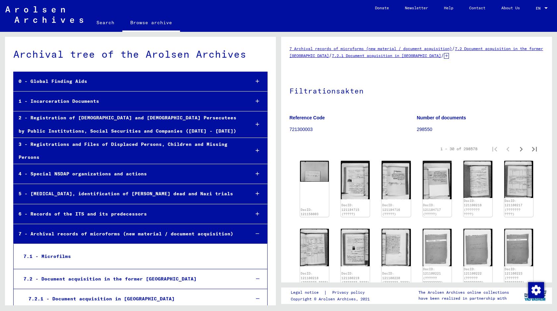 This screenshot has height=311, width=557. What do you see at coordinates (129, 234) in the screenshot?
I see `div: 7 - Archival records of microforms (new material / document acquisition)` at bounding box center [129, 234].